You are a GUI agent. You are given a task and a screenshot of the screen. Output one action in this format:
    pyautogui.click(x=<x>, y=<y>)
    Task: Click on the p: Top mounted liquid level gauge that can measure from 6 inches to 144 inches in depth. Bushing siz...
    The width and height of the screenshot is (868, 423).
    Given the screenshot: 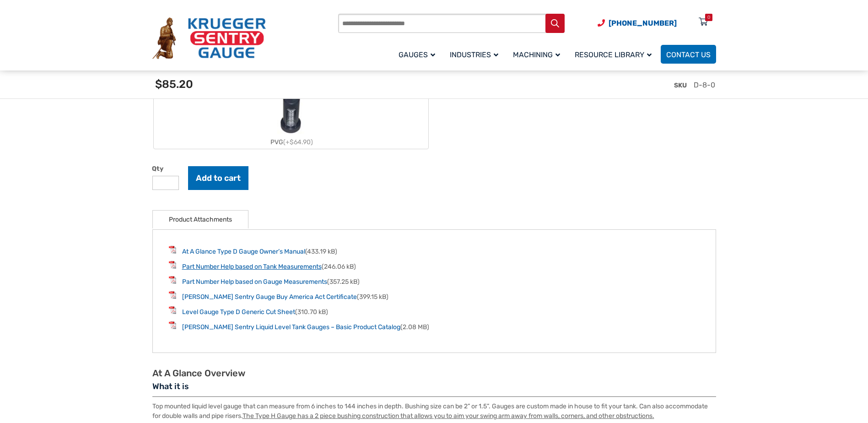 What is the action you would take?
    pyautogui.click(x=434, y=412)
    